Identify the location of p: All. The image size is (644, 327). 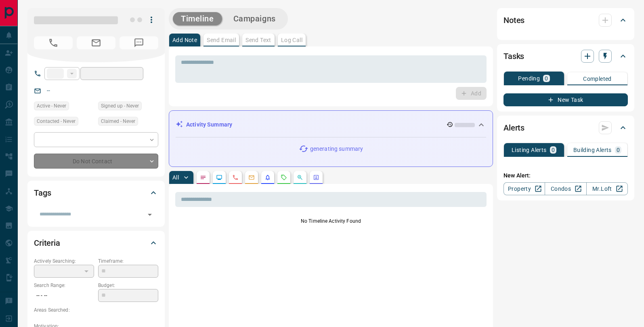
(175, 178).